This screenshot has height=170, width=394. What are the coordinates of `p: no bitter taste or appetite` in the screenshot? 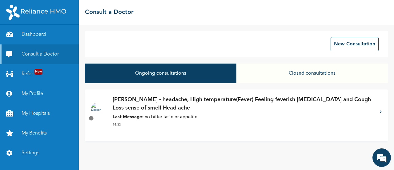 It's located at (243, 117).